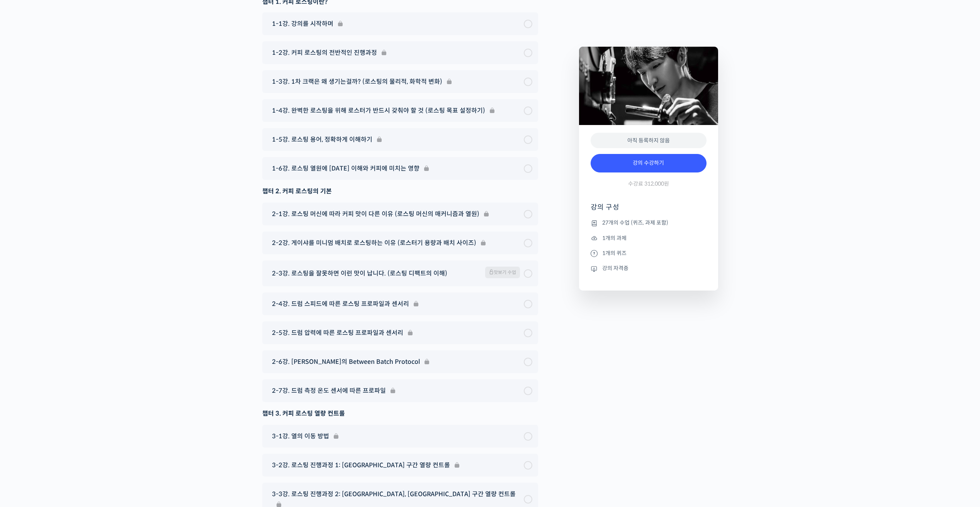  Describe the element at coordinates (503, 272) in the screenshot. I see `span: 맛보기 수업` at that location.